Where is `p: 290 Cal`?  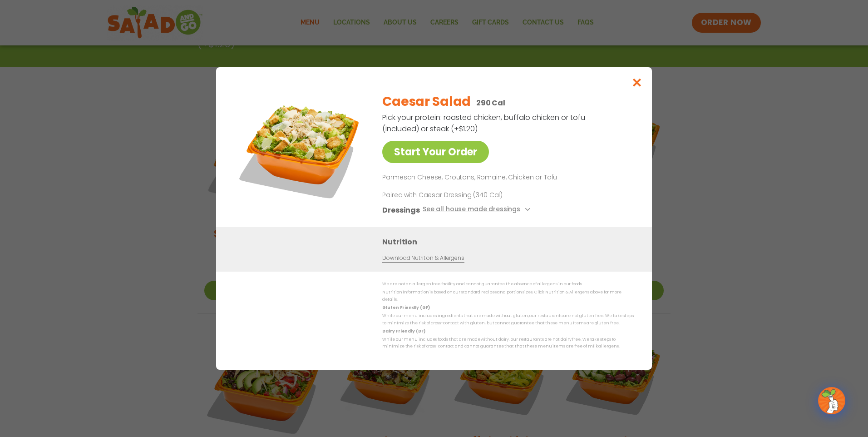
p: 290 Cal is located at coordinates (491, 103).